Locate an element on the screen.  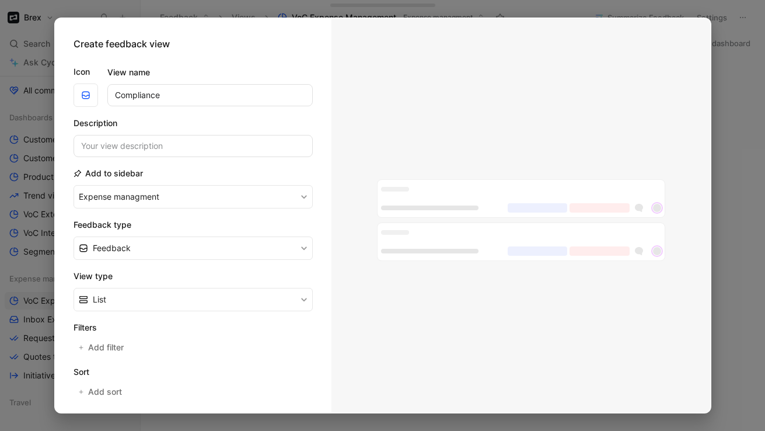
span: Add sort is located at coordinates (106, 391).